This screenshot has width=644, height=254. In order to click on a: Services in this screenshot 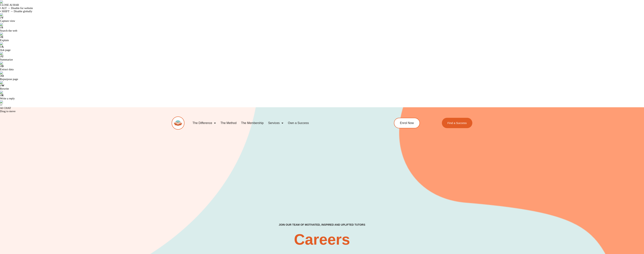, I will do `click(276, 123)`.